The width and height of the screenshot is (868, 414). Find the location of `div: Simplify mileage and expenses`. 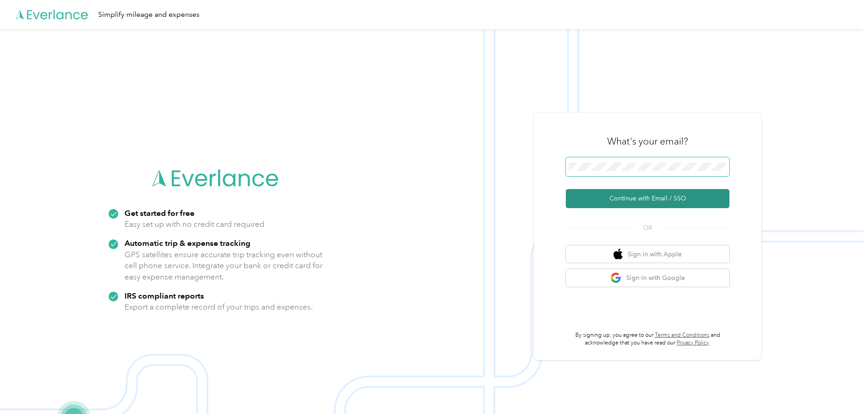

div: Simplify mileage and expenses is located at coordinates (148, 15).